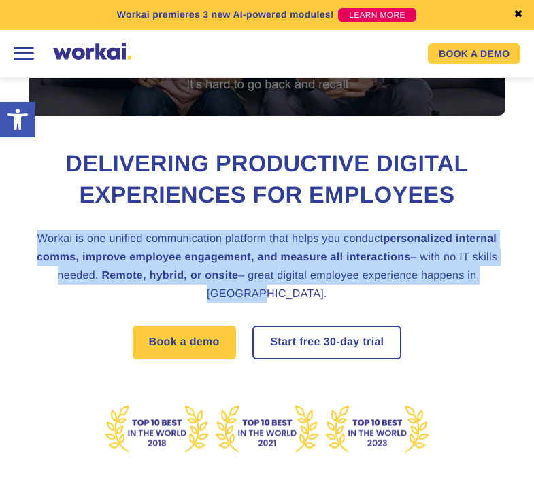  Describe the element at coordinates (267, 180) in the screenshot. I see `h1: Delivering Productive Digital Experiences for Employees` at that location.